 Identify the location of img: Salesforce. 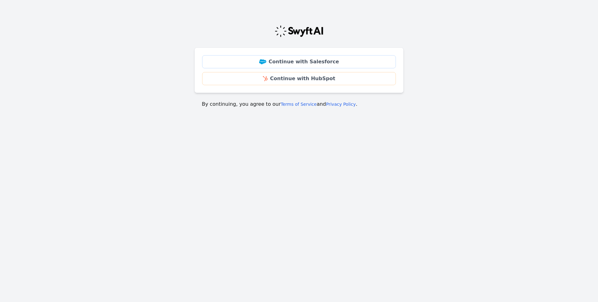
(263, 62).